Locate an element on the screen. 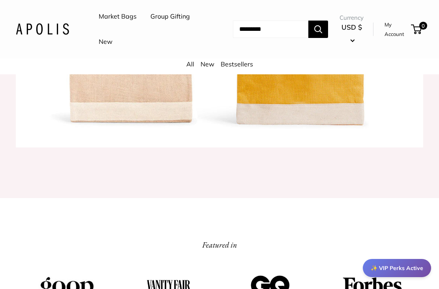 The height and width of the screenshot is (289, 439). img: Apolis is located at coordinates (42, 29).